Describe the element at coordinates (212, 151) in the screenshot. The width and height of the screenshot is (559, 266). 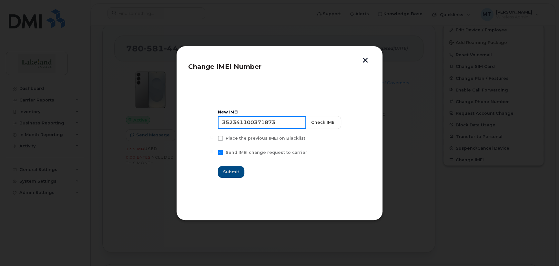
I see `input: Send IMEI change request to carrier` at that location.